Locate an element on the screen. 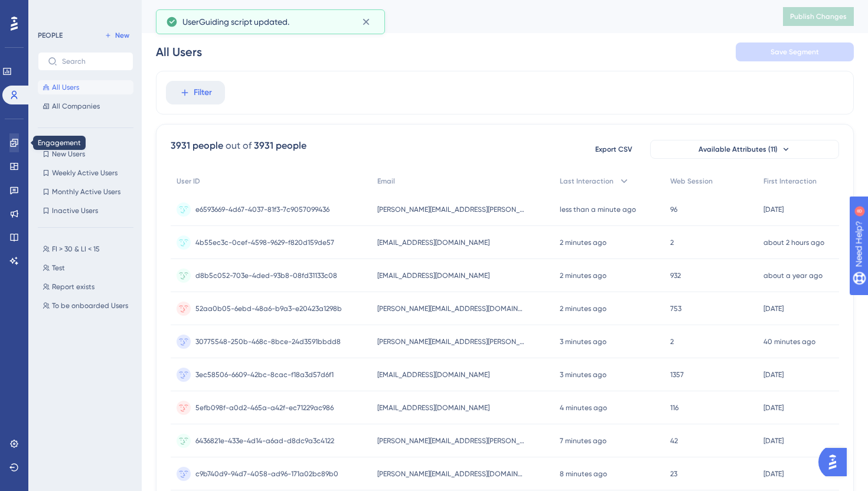 This screenshot has width=868, height=491. span: Need Help? is located at coordinates (51, 10).